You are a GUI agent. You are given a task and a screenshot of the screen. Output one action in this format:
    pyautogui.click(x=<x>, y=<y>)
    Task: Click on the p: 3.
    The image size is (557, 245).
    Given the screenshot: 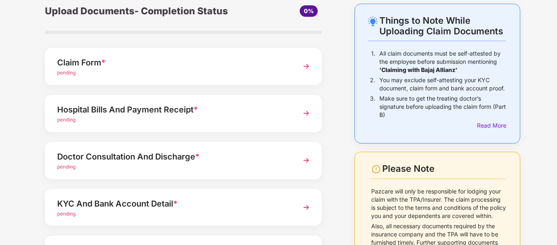 What is the action you would take?
    pyautogui.click(x=373, y=107)
    